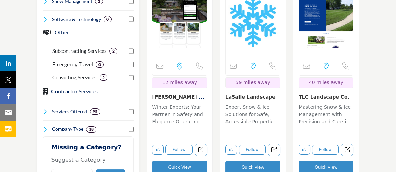 Image resolution: width=396 pixels, height=172 pixels. Describe the element at coordinates (324, 97) in the screenshot. I see `a: TLC Landscape Co.` at that location.